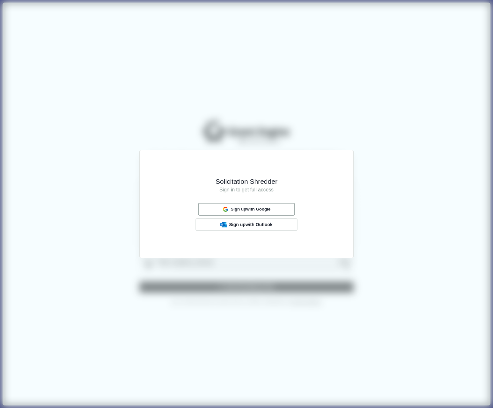 The width and height of the screenshot is (493, 408). What do you see at coordinates (251, 225) in the screenshot?
I see `span: Sign up with Outlook` at bounding box center [251, 225].